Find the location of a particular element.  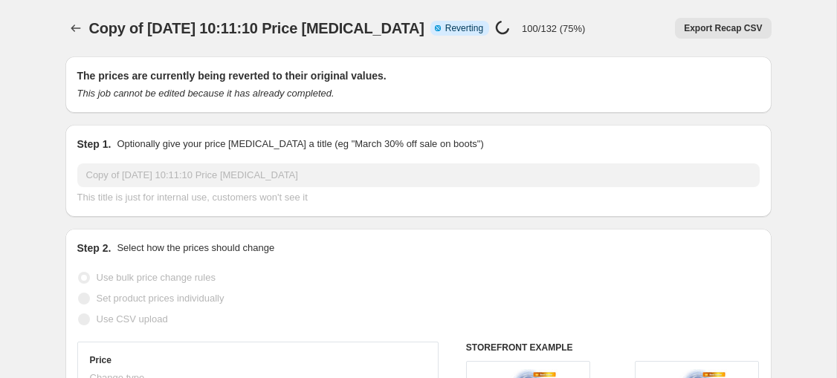

span: This title is just for internal use, customers won't see it is located at coordinates (192, 197).